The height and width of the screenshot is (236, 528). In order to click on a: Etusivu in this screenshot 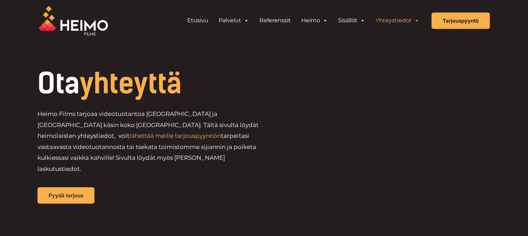, I will do `click(198, 20)`.